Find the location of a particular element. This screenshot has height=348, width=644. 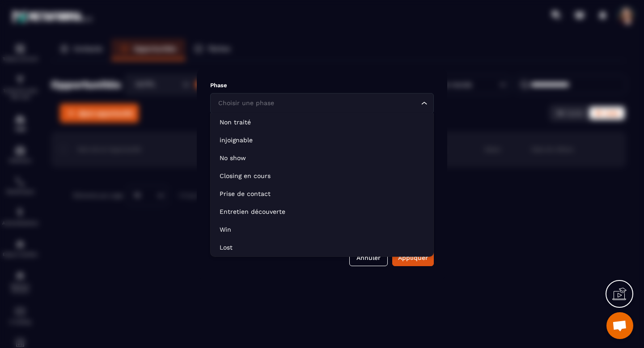

p: Win is located at coordinates (322, 229).